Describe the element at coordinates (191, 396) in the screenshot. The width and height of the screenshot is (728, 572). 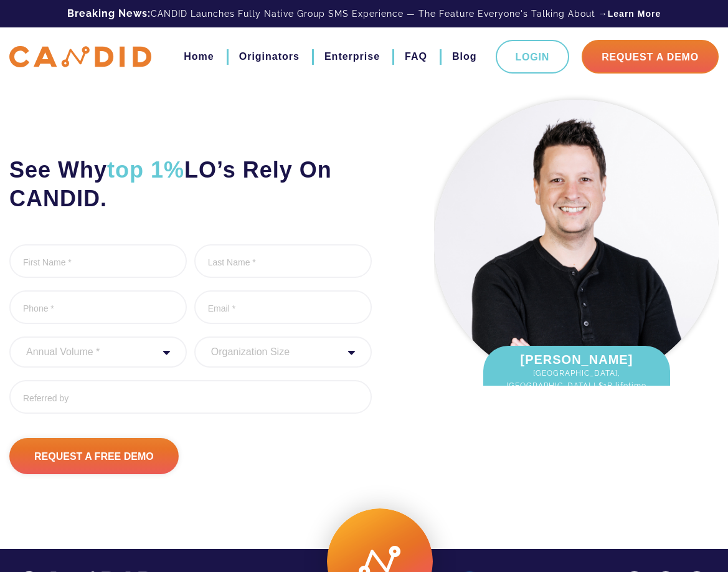
I see `input: Referred by` at that location.